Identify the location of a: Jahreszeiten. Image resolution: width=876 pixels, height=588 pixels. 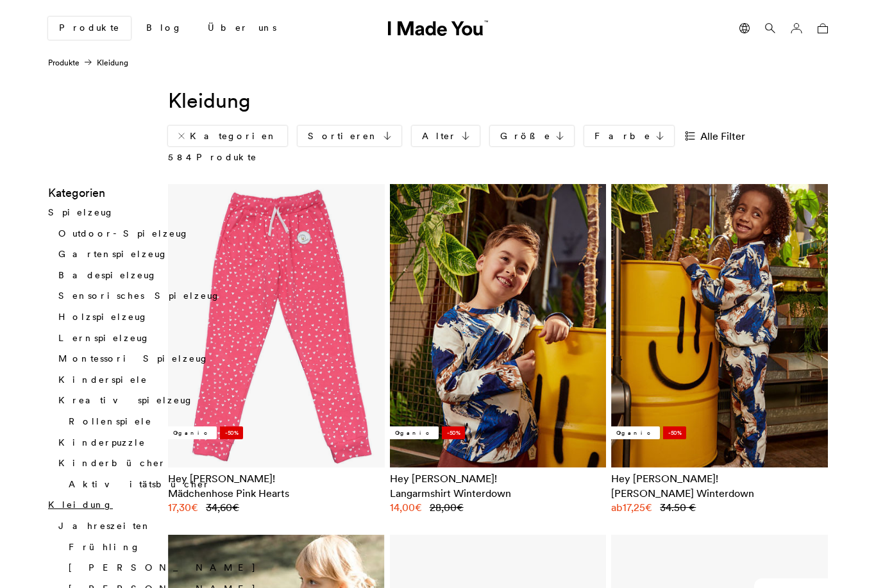
(104, 526).